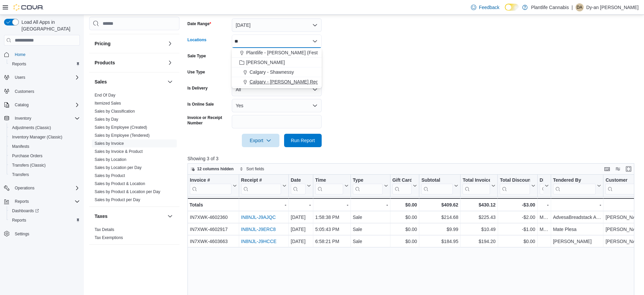 The height and width of the screenshot is (295, 644). I want to click on label: Is Online Sale, so click(201, 104).